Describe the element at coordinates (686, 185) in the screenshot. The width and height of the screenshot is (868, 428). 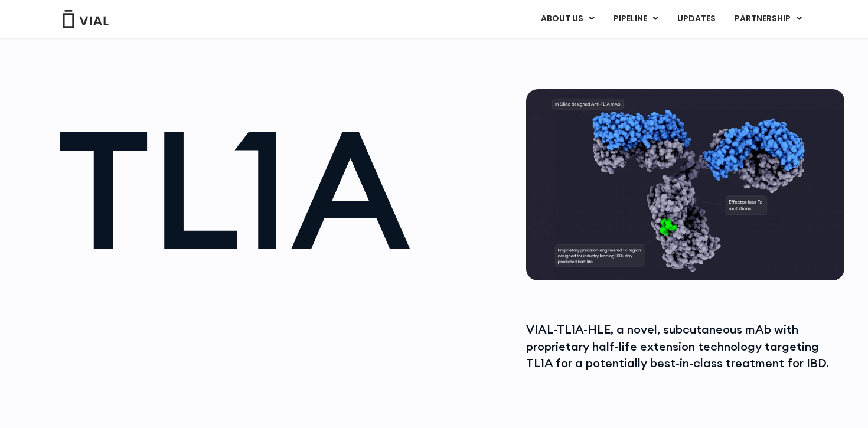
I see `img: TL1A antibody diagram.` at that location.